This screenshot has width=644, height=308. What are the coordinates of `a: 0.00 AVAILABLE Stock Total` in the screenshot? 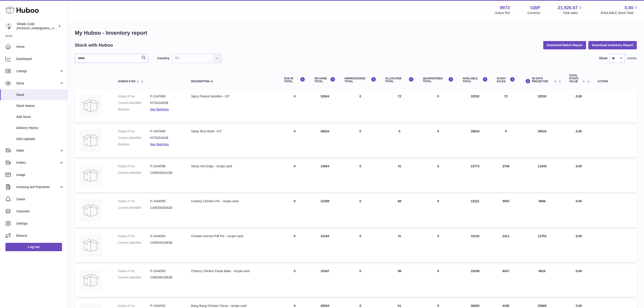 It's located at (619, 10).